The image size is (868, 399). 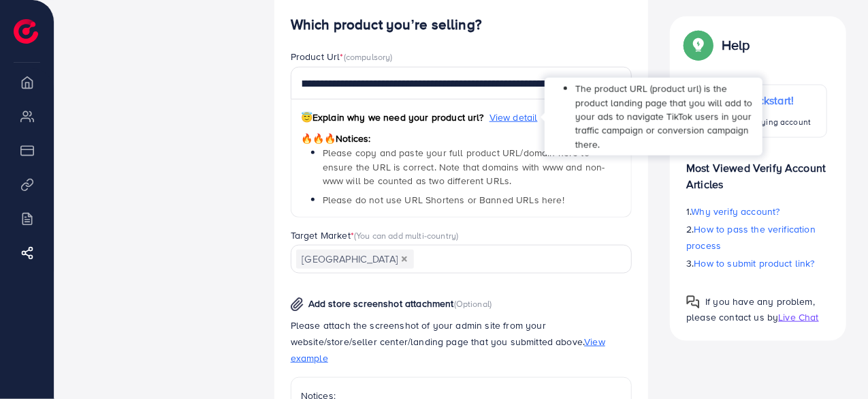 What do you see at coordinates (26, 31) in the screenshot?
I see `a: logo` at bounding box center [26, 31].